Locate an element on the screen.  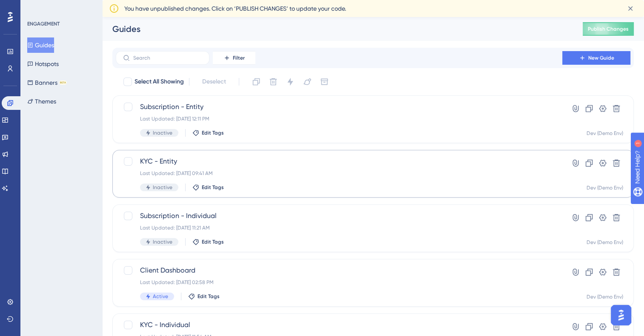
span: Need Help? is located at coordinates (37, 7).